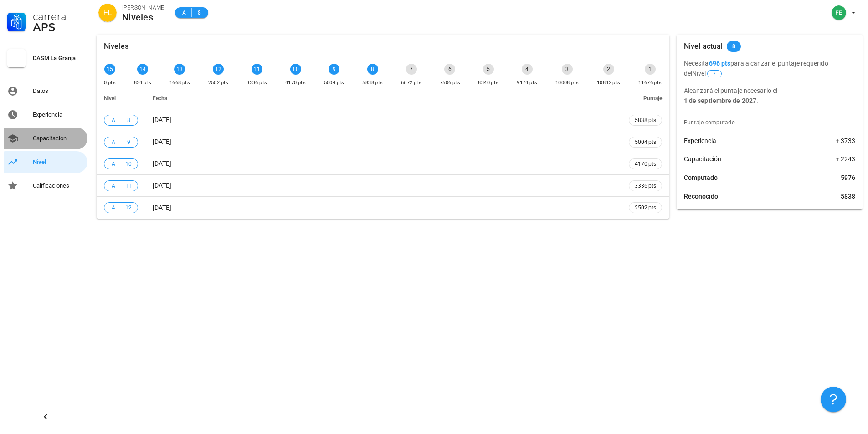  I want to click on b: 1 de septiembre de 2027, so click(720, 100).